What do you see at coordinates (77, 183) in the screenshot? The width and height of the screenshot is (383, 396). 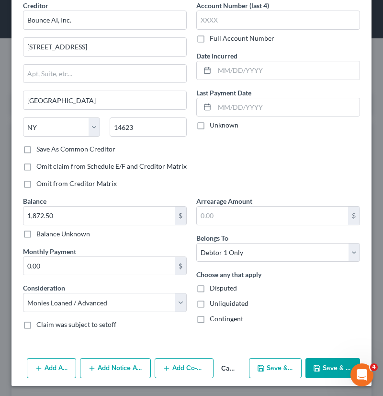 I see `span: Omit from Creditor Matrix` at bounding box center [77, 183].